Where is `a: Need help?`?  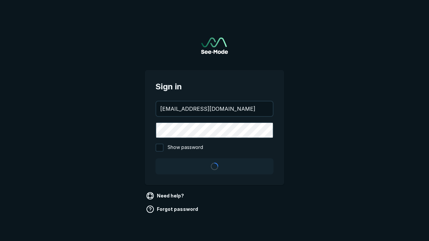
a: Need help? is located at coordinates (165, 196).